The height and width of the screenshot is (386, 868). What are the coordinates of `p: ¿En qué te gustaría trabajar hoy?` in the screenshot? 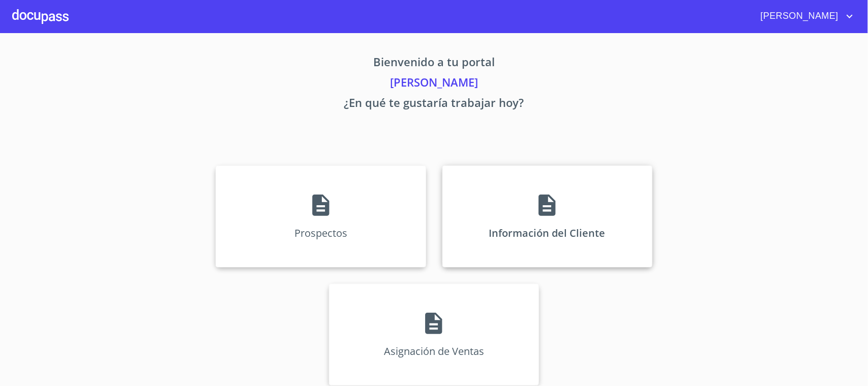 It's located at (434, 105).